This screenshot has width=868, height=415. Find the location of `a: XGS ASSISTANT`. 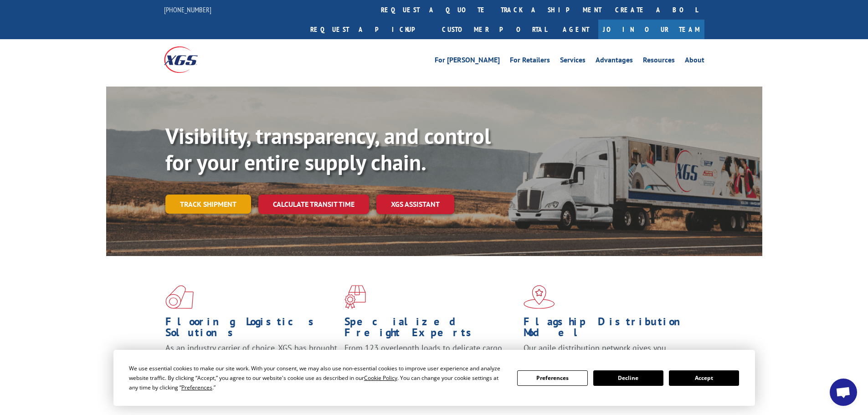

a: XGS ASSISTANT is located at coordinates (415, 204).